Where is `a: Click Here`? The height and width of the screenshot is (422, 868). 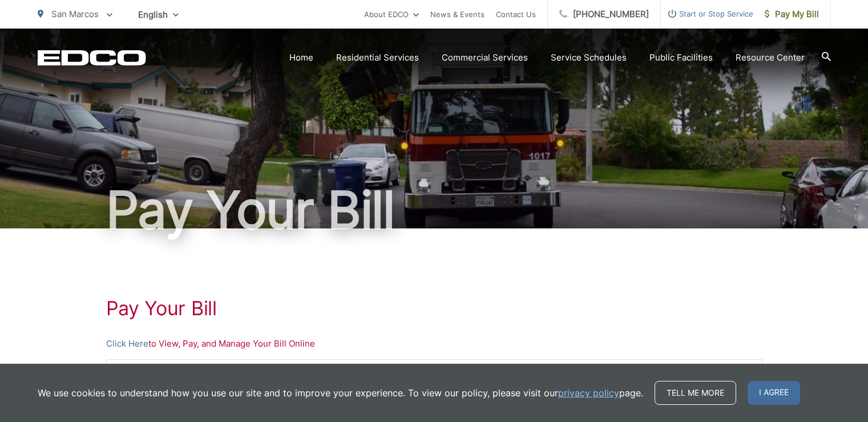
a: Click Here is located at coordinates (127, 344).